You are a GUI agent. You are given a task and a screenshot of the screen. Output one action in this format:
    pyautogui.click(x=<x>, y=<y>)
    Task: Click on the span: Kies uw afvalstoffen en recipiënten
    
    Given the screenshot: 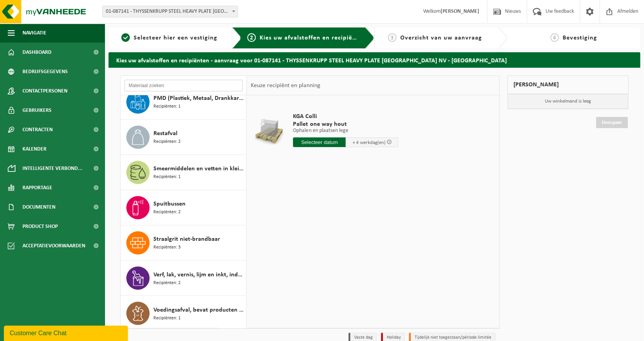 What is the action you would take?
    pyautogui.click(x=313, y=38)
    